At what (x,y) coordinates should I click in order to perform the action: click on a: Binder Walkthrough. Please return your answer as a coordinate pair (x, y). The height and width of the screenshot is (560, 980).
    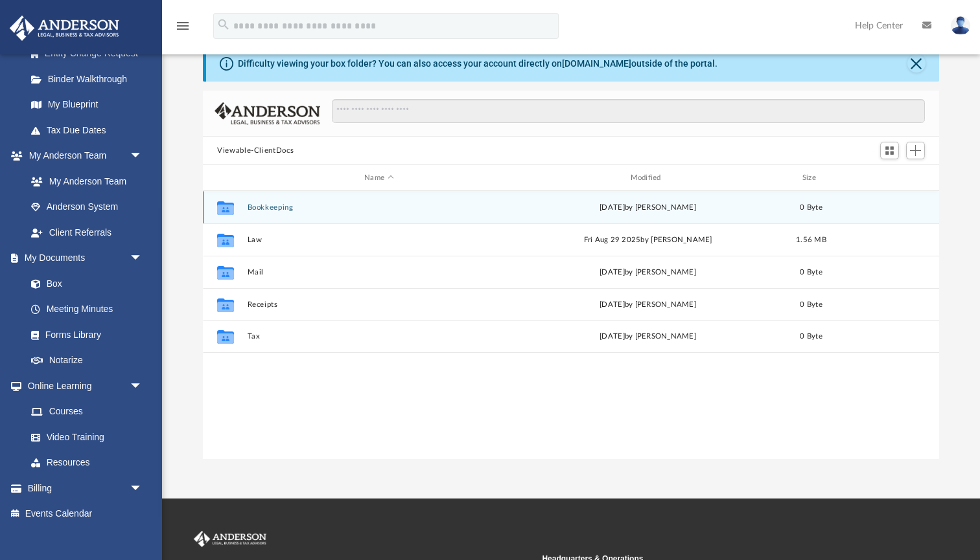
    Looking at the image, I should click on (90, 79).